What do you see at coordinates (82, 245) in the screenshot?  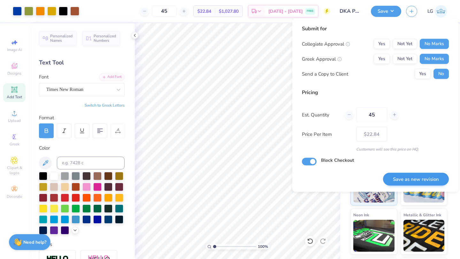 I see `div: Styles` at bounding box center [82, 245].